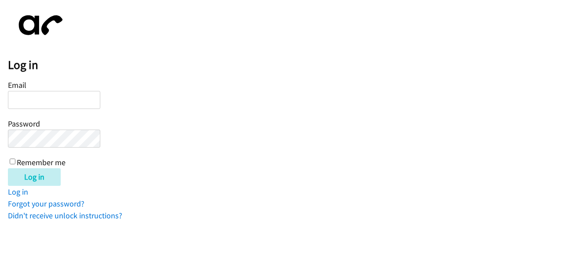 The height and width of the screenshot is (257, 563). Describe the element at coordinates (65, 216) in the screenshot. I see `a: Didn't receive unlock instructions?` at that location.